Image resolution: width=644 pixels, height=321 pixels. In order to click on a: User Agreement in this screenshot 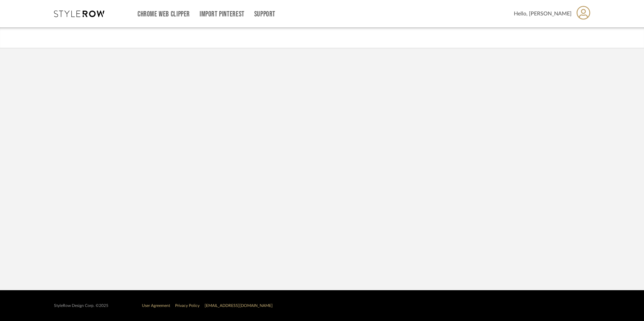, I will do `click(156, 305)`.